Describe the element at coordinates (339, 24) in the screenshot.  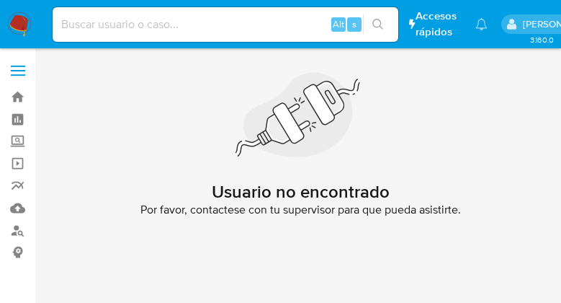
I see `span: Alt` at that location.